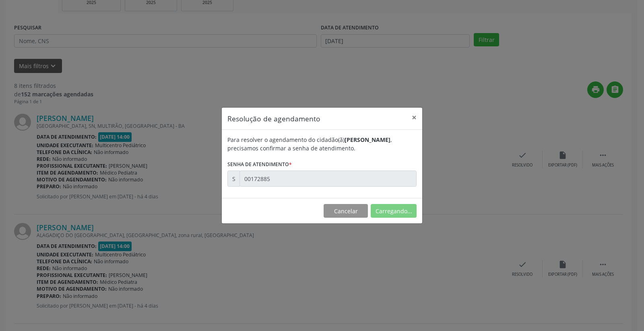  Describe the element at coordinates (233, 179) in the screenshot. I see `div: S` at that location.